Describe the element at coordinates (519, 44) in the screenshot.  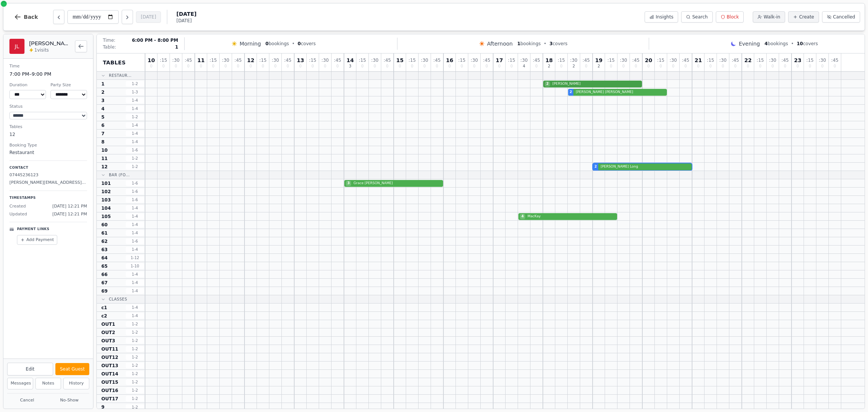
I see `span: 1` at that location.